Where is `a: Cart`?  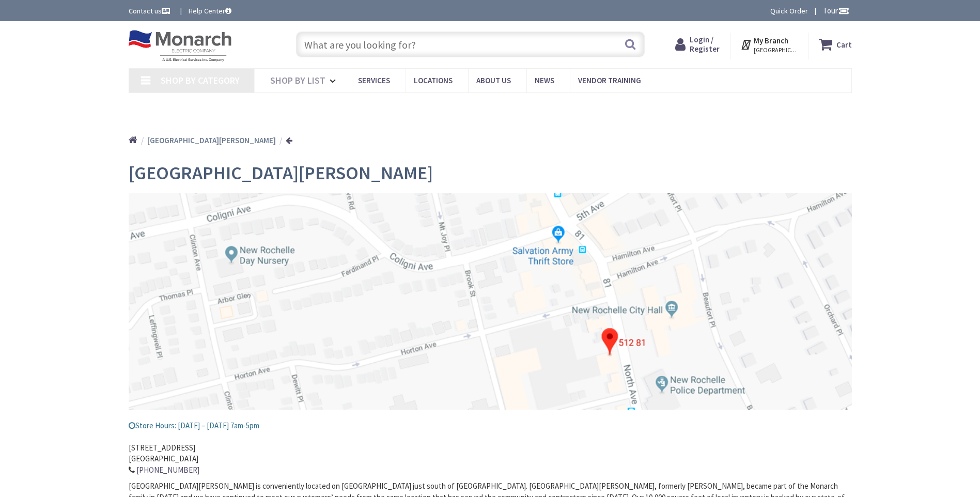
a: Cart is located at coordinates (836, 45).